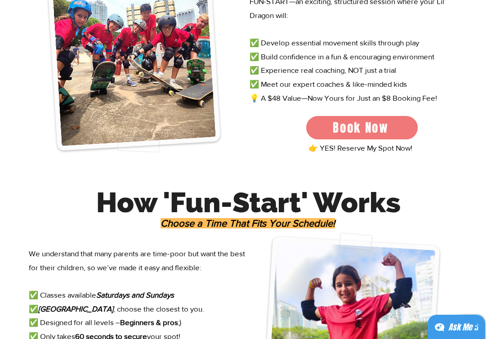 This screenshot has height=339, width=496. What do you see at coordinates (135, 294) in the screenshot?
I see `span: Saturdays and Sundays` at bounding box center [135, 294].